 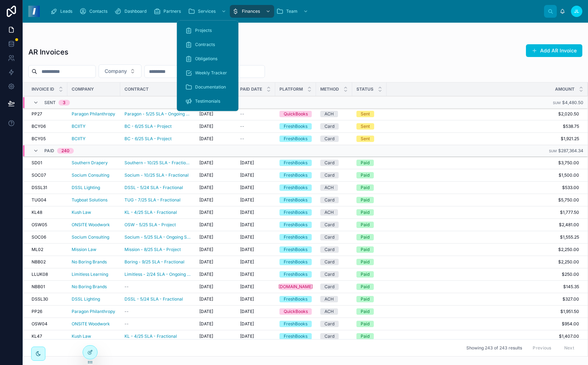 I want to click on a: Obligations, so click(x=208, y=59).